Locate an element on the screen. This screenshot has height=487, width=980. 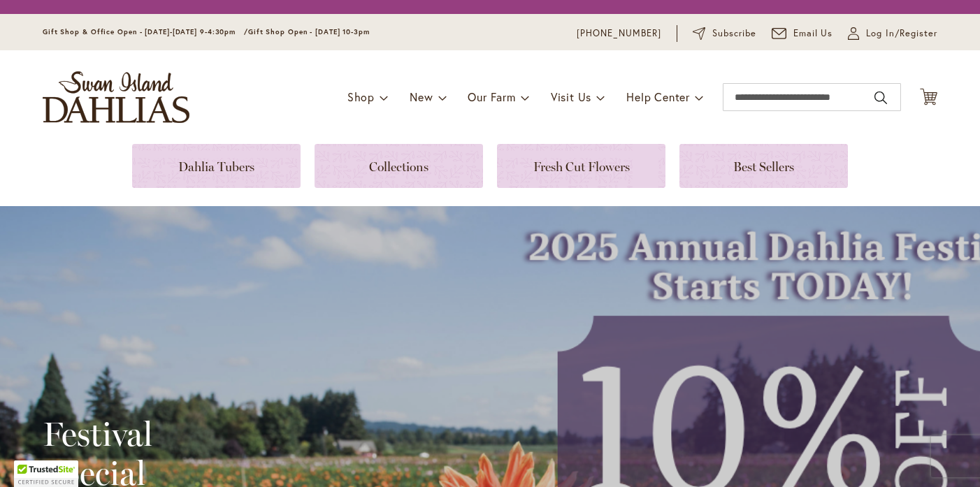
span: Visit Us is located at coordinates (571, 97).